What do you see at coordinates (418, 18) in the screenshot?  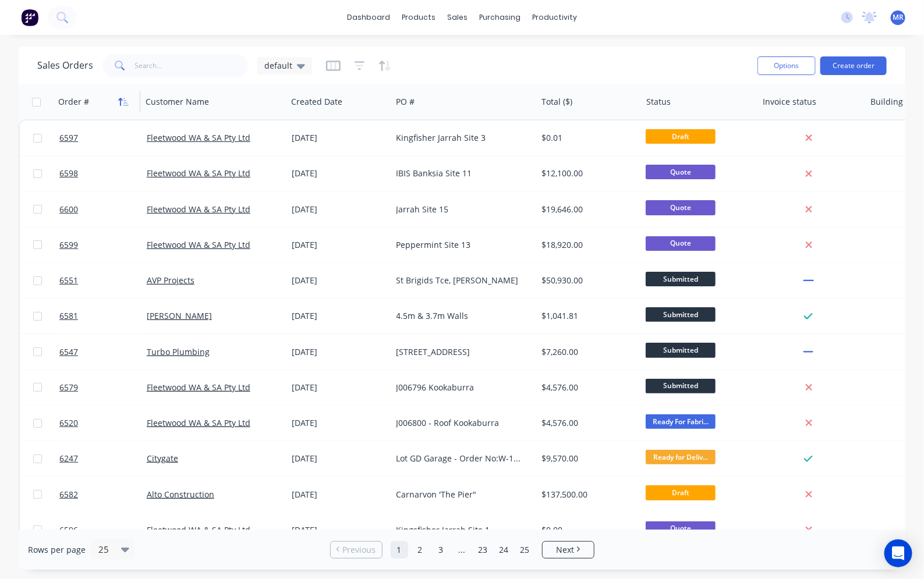 I see `div: products` at bounding box center [418, 18].